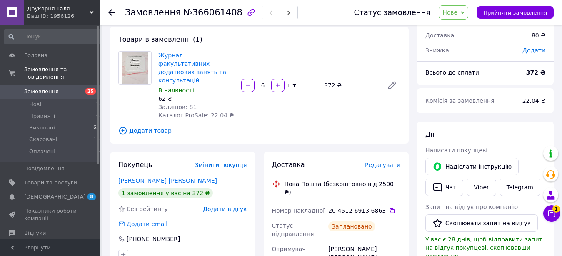 The width and height of the screenshot is (562, 256). What do you see at coordinates (98, 128) in the screenshot?
I see `span: 631` at bounding box center [98, 128].